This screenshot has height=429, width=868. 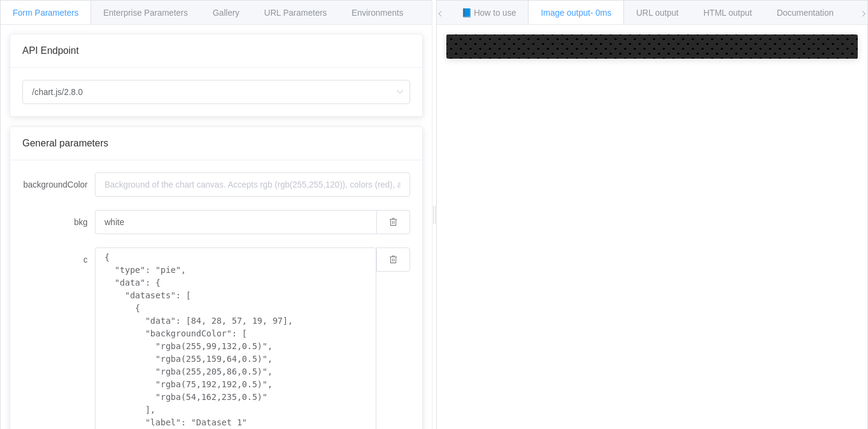 What do you see at coordinates (226, 12) in the screenshot?
I see `span: Gallery` at bounding box center [226, 12].